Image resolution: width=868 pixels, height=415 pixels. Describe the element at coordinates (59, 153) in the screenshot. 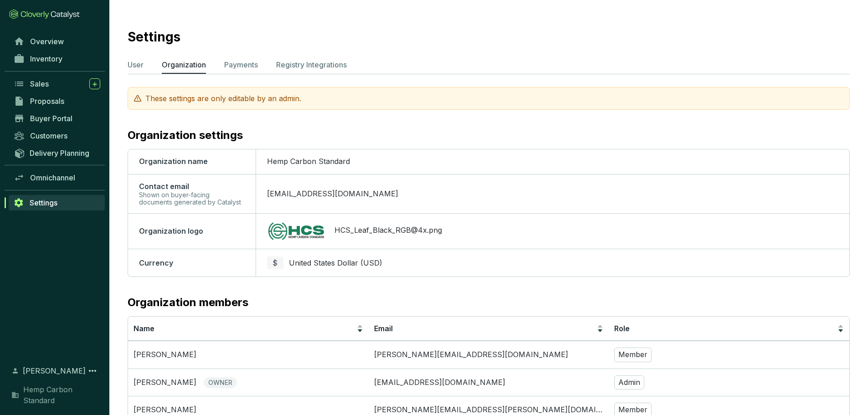

I see `span: Delivery Planning` at that location.